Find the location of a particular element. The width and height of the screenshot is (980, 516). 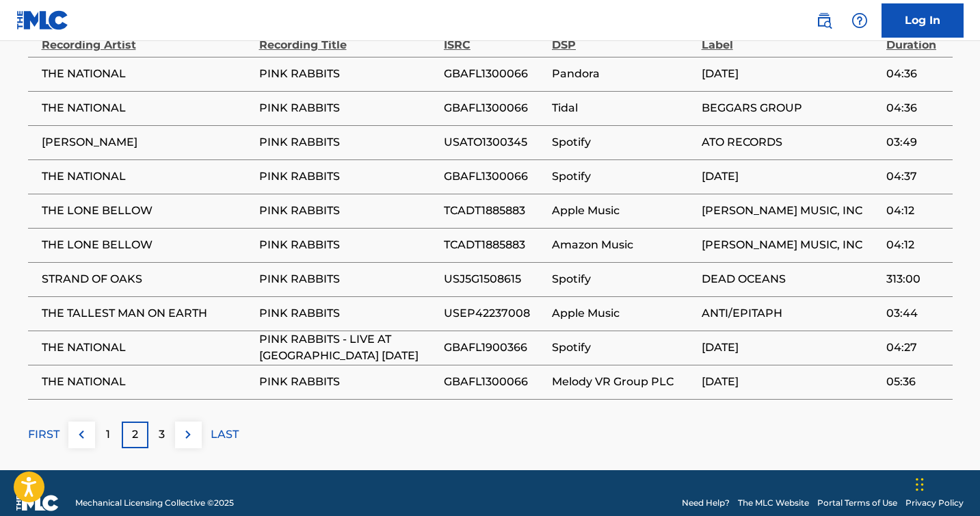

a: Portal Terms of Use is located at coordinates (857, 503).